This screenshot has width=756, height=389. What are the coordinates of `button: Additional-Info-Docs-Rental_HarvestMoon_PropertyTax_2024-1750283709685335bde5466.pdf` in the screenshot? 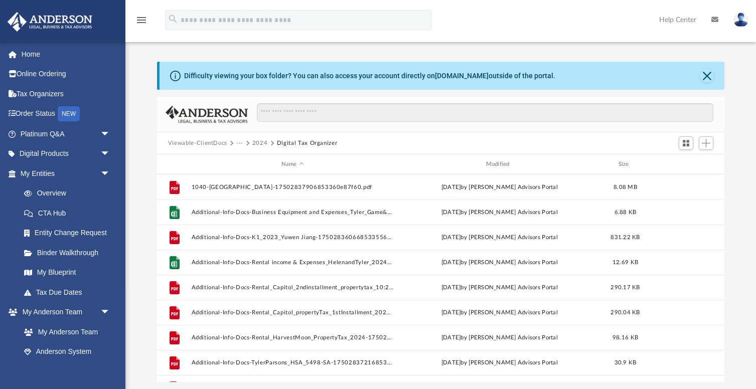 It's located at (293, 338).